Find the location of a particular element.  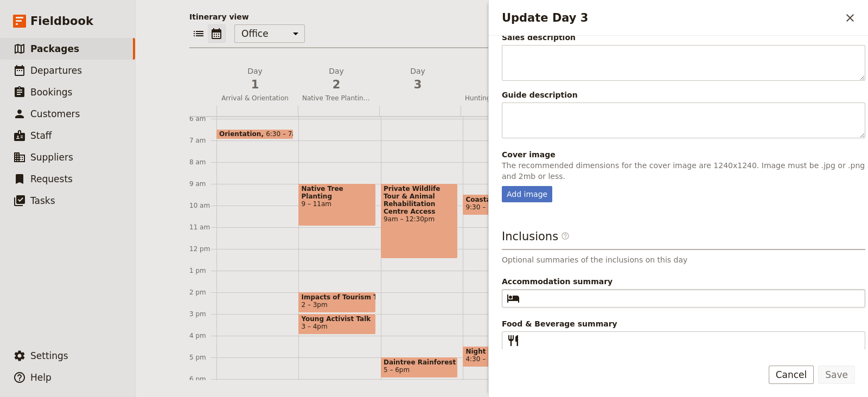

button: Save is located at coordinates (837, 375).